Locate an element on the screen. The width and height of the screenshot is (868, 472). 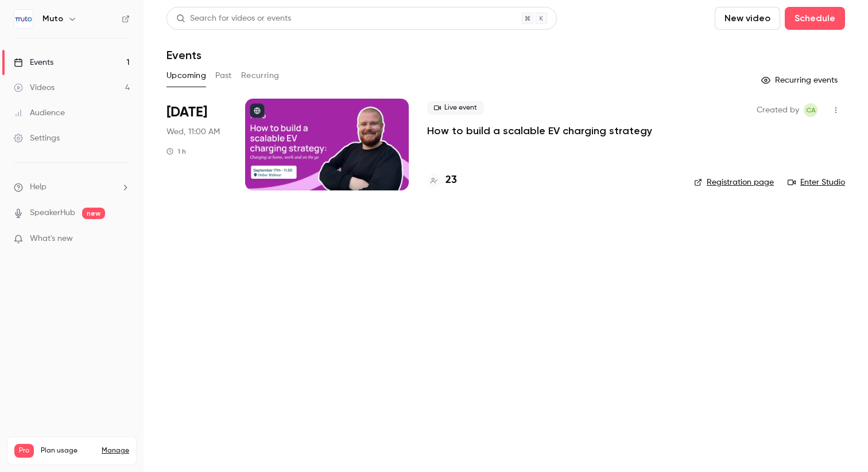
span: new is located at coordinates (94, 214).